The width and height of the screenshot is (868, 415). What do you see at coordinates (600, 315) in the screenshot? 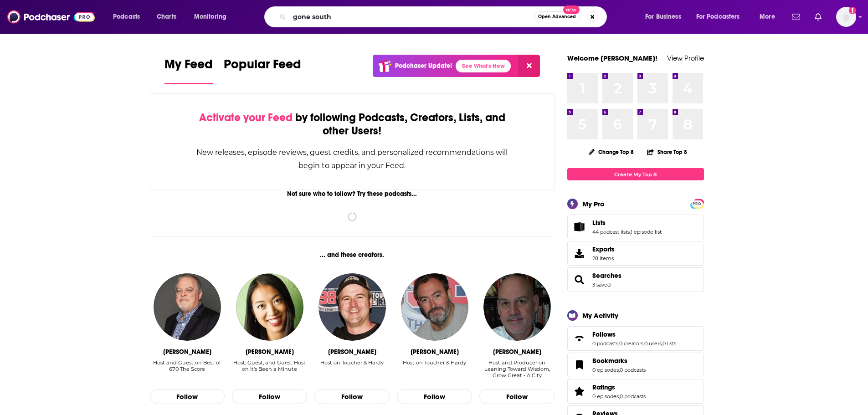
I see `div: My Activity` at bounding box center [600, 315].